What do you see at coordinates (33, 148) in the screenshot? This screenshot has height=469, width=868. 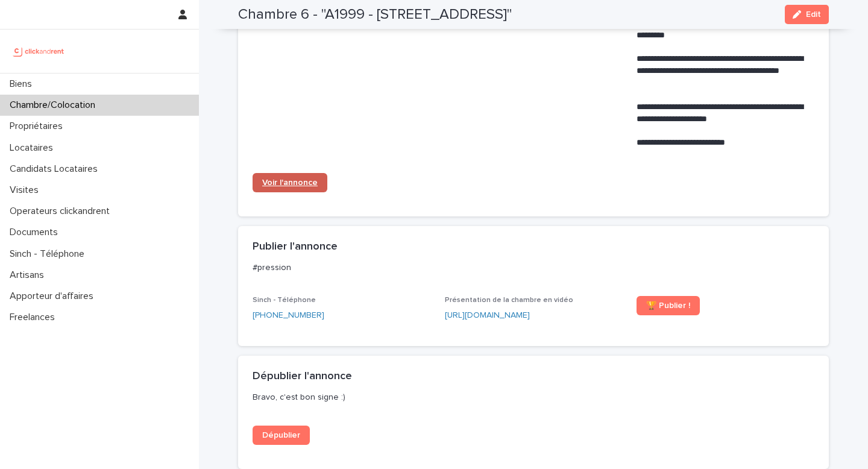 I see `p: Locataires` at bounding box center [33, 148].